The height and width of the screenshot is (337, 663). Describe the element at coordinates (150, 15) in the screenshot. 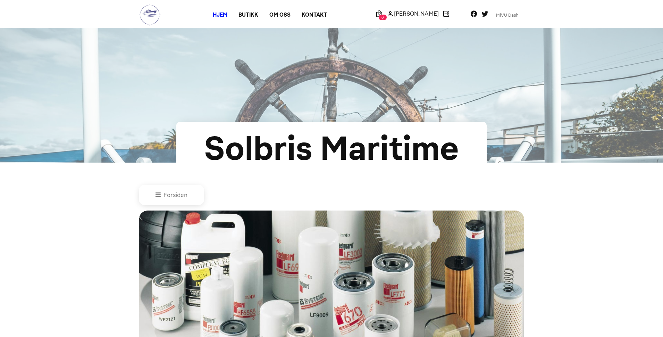

I see `img: logo` at that location.